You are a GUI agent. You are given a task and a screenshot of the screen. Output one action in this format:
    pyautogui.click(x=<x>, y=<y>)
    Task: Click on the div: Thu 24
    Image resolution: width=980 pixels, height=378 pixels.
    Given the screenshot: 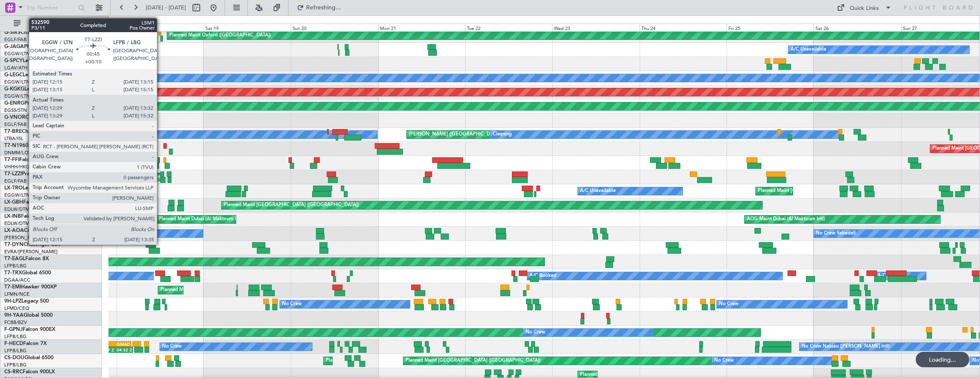 What is the action you would take?
    pyautogui.click(x=683, y=27)
    